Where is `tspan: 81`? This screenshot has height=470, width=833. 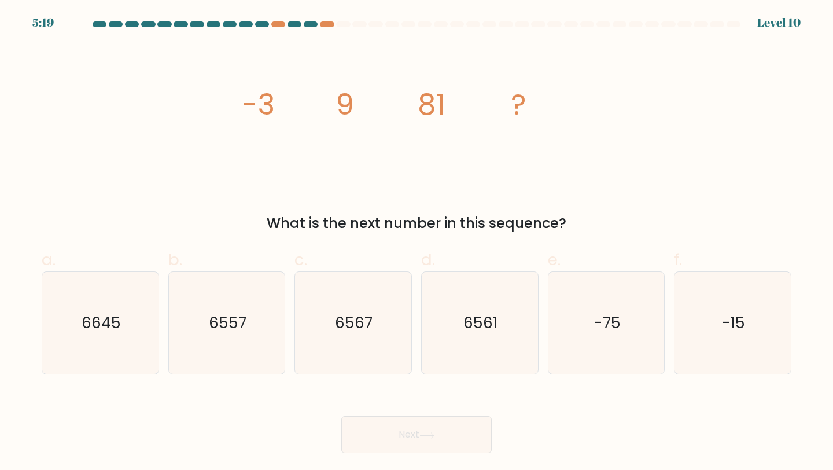 tspan: 81 is located at coordinates (432, 104).